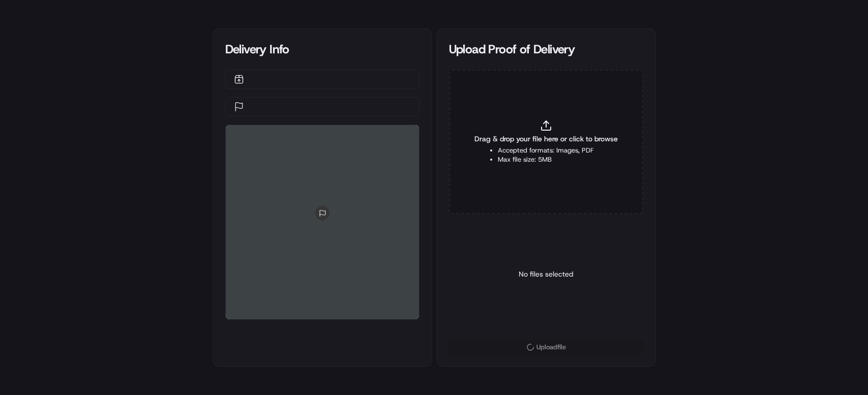  What do you see at coordinates (546, 138) in the screenshot?
I see `span: Drag & drop your file here or click to browse` at bounding box center [546, 138].